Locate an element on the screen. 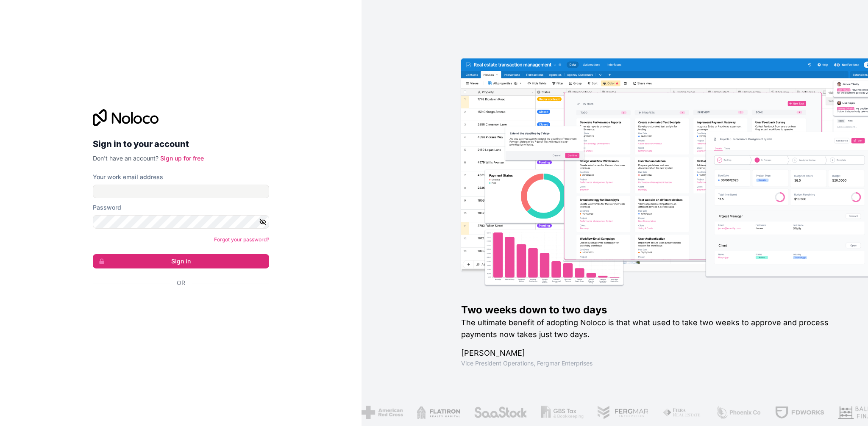 Image resolution: width=868 pixels, height=426 pixels. img: /assets/fdworks-Bi04fVtw.png is located at coordinates (778, 413).